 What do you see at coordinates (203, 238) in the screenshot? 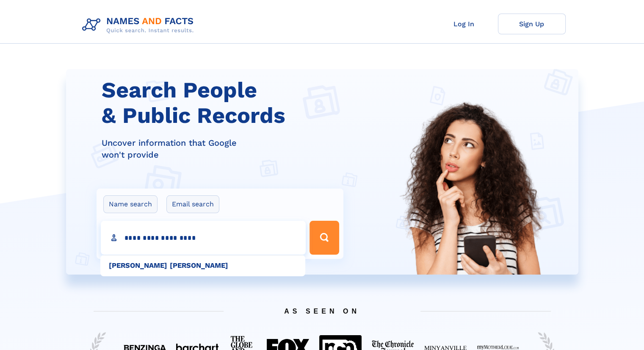
I see `input: search input` at bounding box center [203, 238].